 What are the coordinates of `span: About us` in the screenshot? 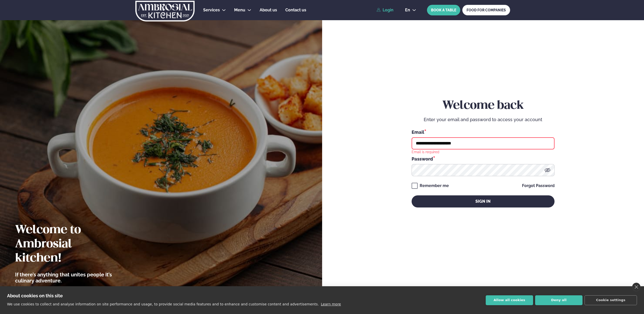 It's located at (268, 10).